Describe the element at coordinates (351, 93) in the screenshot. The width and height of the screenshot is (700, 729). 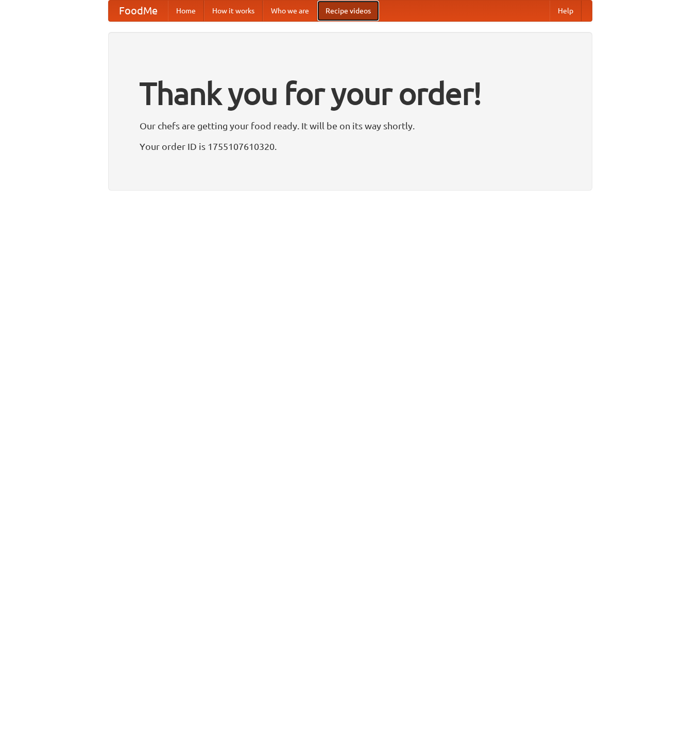
I see `h1: Thank you for your order!` at that location.